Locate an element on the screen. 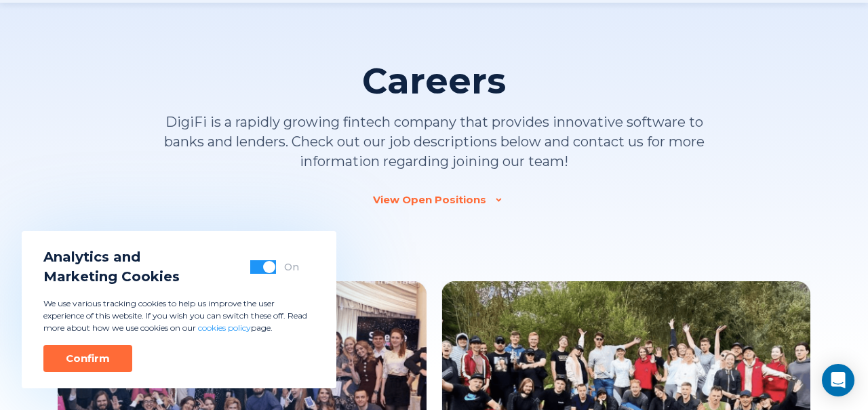  p: DigiFi is a rapidly growing fintech company that provides innovative software to banks and lender... is located at coordinates (434, 142).